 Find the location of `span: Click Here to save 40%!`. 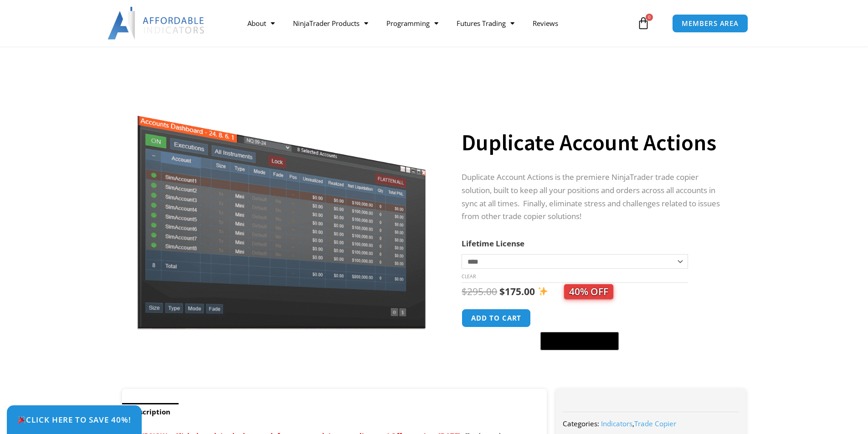

span: Click Here to save 40%! is located at coordinates (75, 420).